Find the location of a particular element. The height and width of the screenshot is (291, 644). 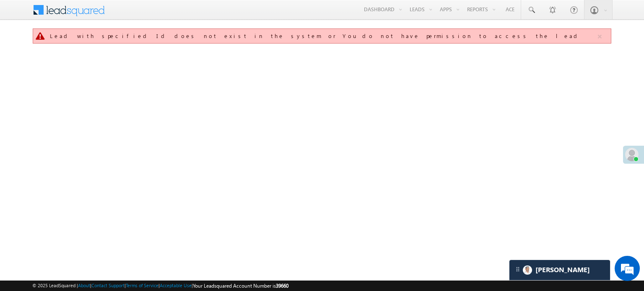

span: 39660 is located at coordinates (282, 286).